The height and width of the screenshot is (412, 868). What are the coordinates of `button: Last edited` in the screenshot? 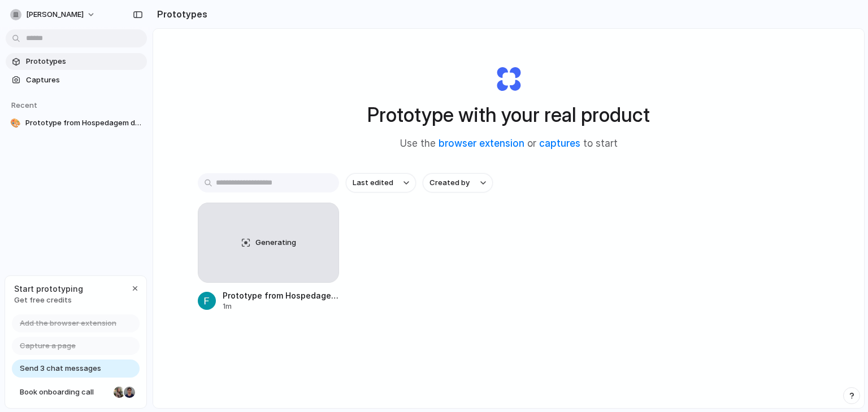 It's located at (381, 183).